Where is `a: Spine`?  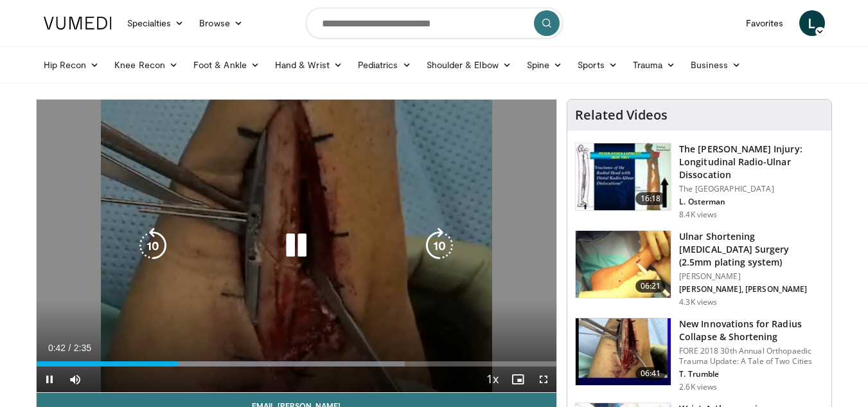 a: Spine is located at coordinates (545, 65).